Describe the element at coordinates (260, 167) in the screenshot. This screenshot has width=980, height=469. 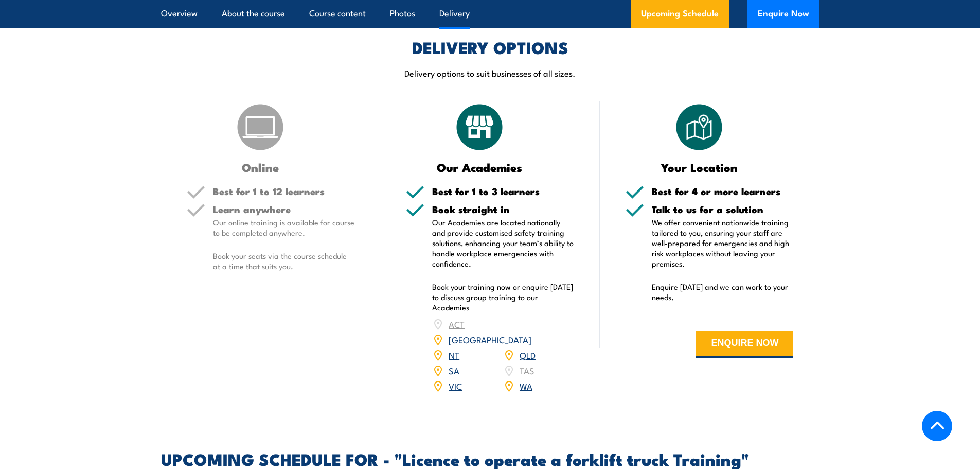
I see `h3: Online` at that location.